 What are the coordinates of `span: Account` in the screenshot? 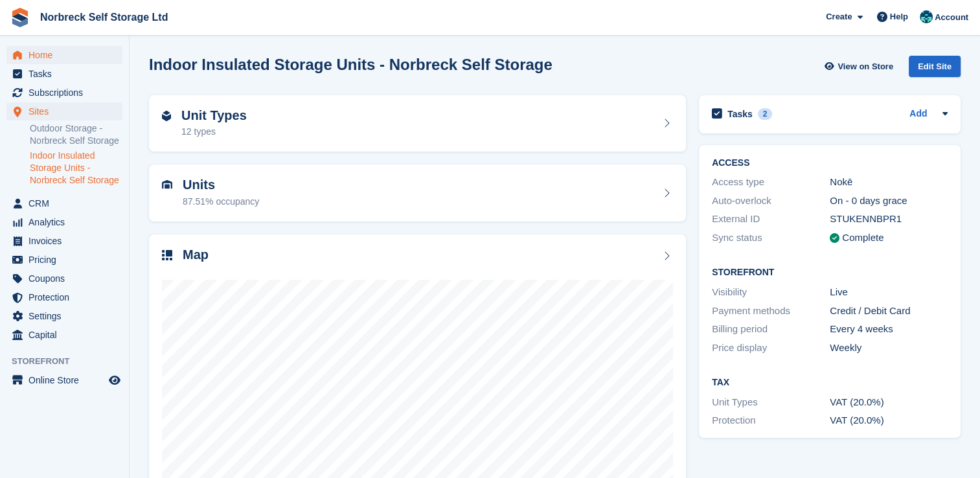 It's located at (952, 17).